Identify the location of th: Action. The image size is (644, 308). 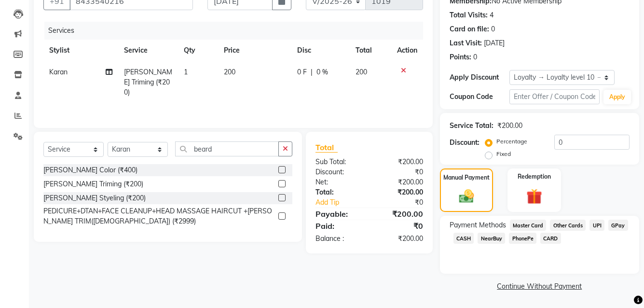
(407, 50).